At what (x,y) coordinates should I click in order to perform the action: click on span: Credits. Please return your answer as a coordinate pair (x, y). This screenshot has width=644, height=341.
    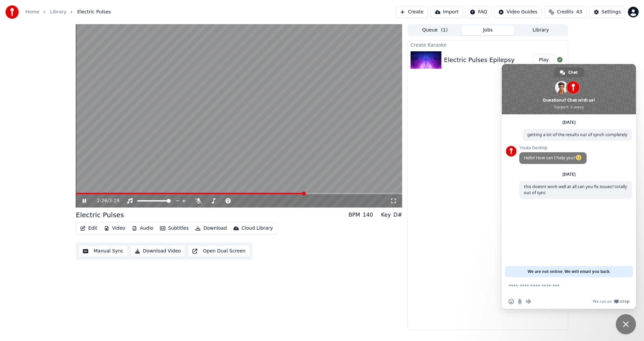
    Looking at the image, I should click on (565, 12).